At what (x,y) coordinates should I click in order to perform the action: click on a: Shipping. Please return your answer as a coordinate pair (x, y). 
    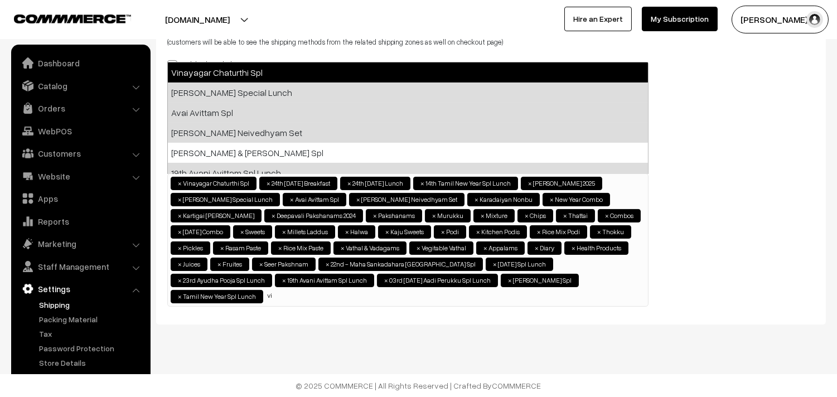
    Looking at the image, I should click on (91, 304).